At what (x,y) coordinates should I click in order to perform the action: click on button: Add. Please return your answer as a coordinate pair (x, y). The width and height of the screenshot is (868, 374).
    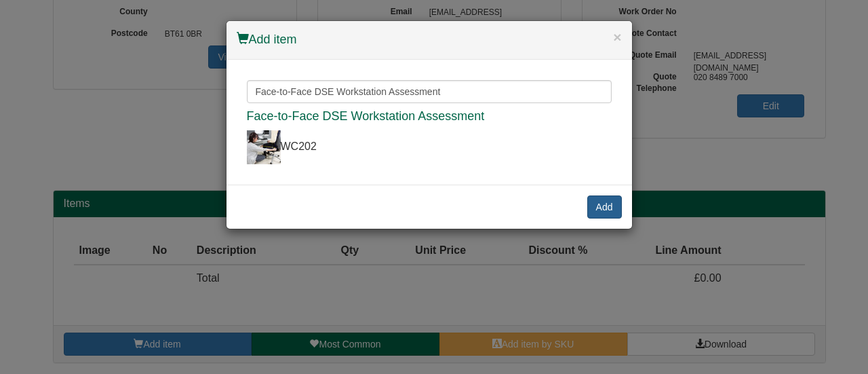
    Looking at the image, I should click on (605, 207).